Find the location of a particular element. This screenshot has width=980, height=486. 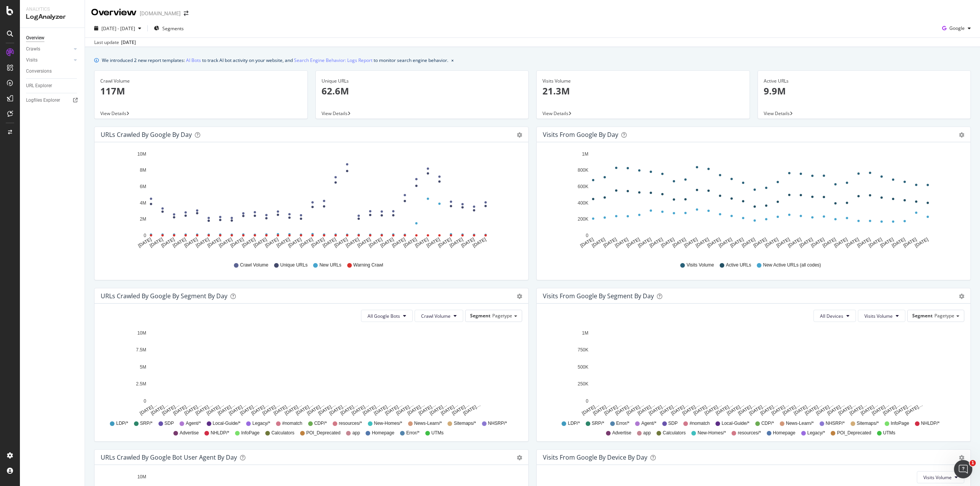

text: 200K is located at coordinates (583, 219).